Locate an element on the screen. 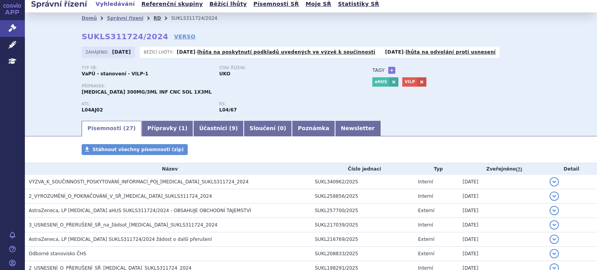  a: lhůta na poskytnutí podkladů uvedených ve výzvě k součinnosti is located at coordinates (286, 52).